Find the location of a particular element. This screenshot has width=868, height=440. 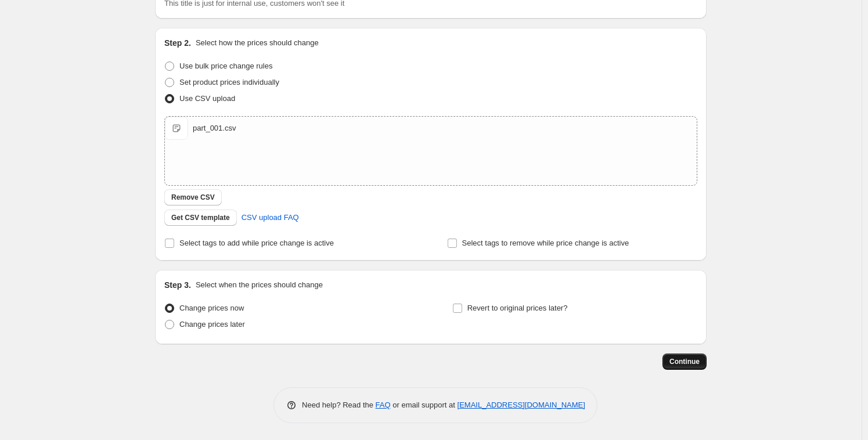

span: or email support at is located at coordinates (424, 404).